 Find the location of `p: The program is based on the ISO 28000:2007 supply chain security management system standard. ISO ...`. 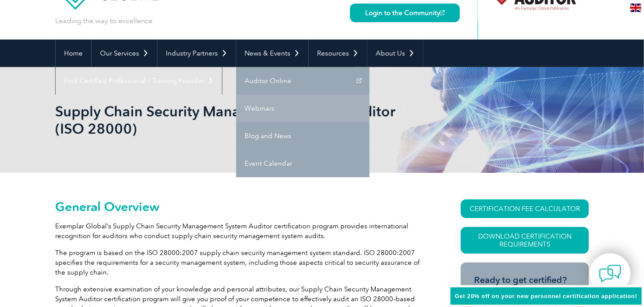

p: The program is based on the ISO 28000:2007 supply chain security management system standard. ISO ... is located at coordinates (242, 263).